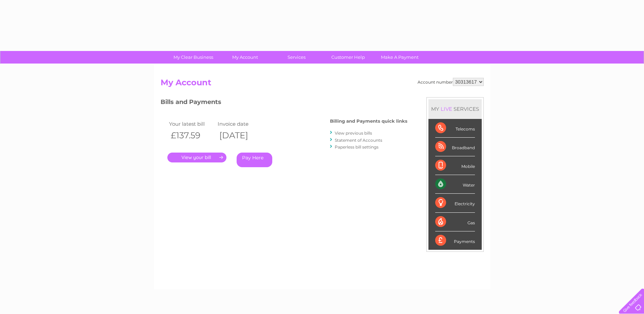  What do you see at coordinates (455, 108) in the screenshot?
I see `div: MY SERVICES` at bounding box center [455, 108].